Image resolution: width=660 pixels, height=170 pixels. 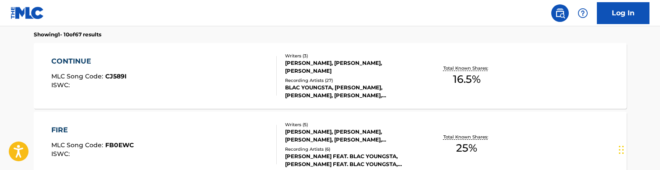 I want to click on div: FIRE, so click(x=93, y=130).